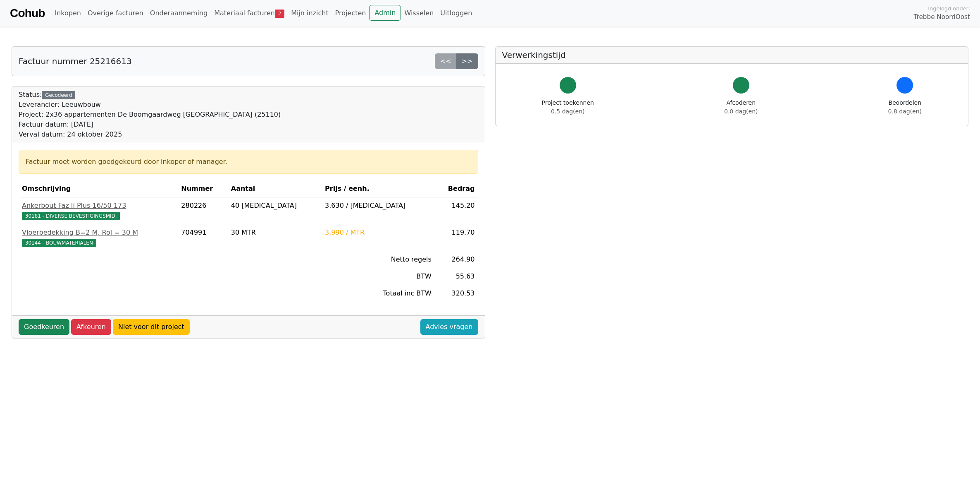 The height and width of the screenshot is (478, 980). I want to click on a: Uitloggen, so click(456, 13).